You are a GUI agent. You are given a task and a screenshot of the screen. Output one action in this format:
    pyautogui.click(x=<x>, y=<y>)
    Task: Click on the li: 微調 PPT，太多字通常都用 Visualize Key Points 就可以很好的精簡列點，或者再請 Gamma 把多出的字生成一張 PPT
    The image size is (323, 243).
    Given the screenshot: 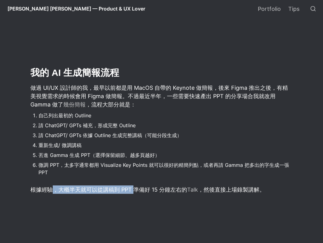 What is the action you would take?
    pyautogui.click(x=165, y=169)
    